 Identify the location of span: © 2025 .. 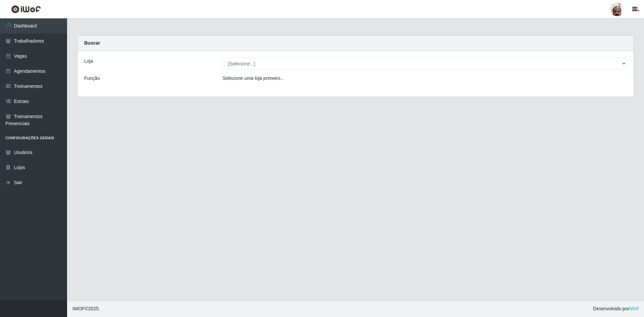
(86, 309).